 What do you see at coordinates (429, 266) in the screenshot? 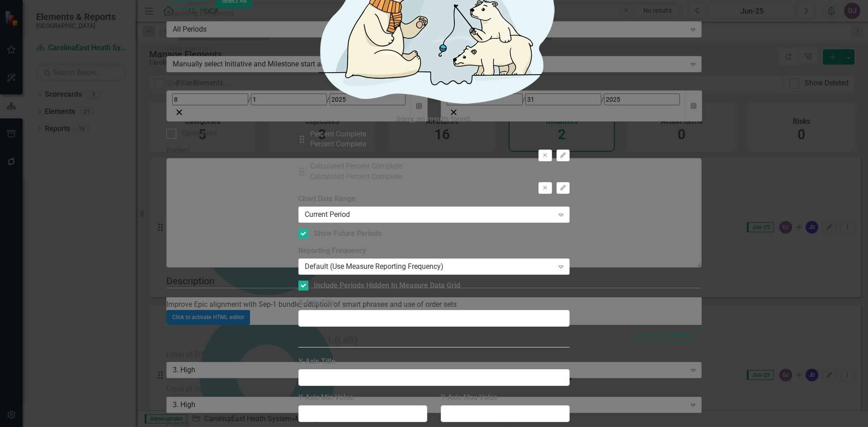
I see `div: Default (Use Measure Reporting Frequency)` at bounding box center [429, 266].